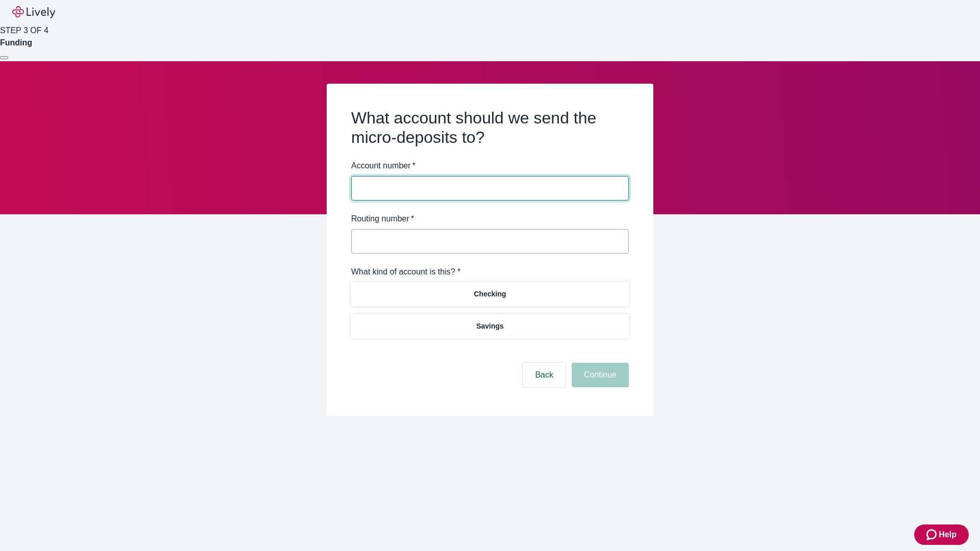  Describe the element at coordinates (382, 219) in the screenshot. I see `label: Routing number` at that location.